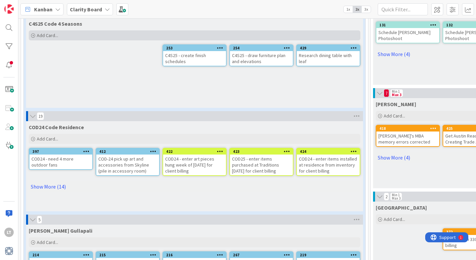 This screenshot has height=260, width=476. Describe the element at coordinates (128, 162) in the screenshot. I see `a: 412COD-24 pick up art and accessories from Skyline (pile in accessory room)` at that location.